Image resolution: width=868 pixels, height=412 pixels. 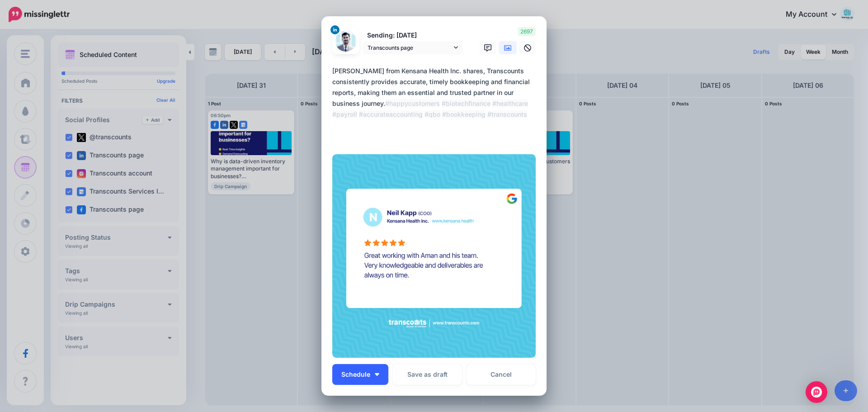 What do you see at coordinates (409, 48) in the screenshot?
I see `span: Transcounts page` at bounding box center [409, 48].